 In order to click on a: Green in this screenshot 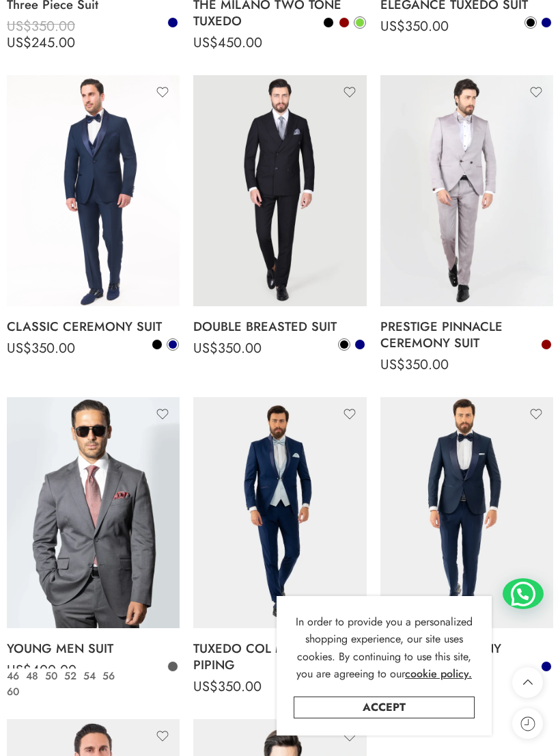, I will do `click(360, 22)`.